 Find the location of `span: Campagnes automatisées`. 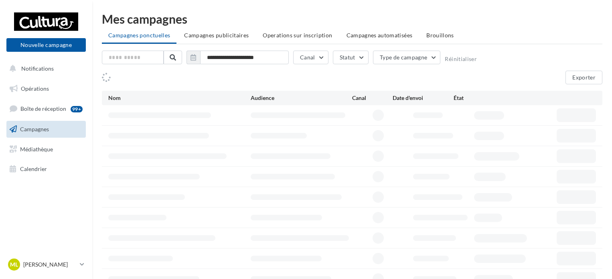

span: Campagnes automatisées is located at coordinates (380, 35).